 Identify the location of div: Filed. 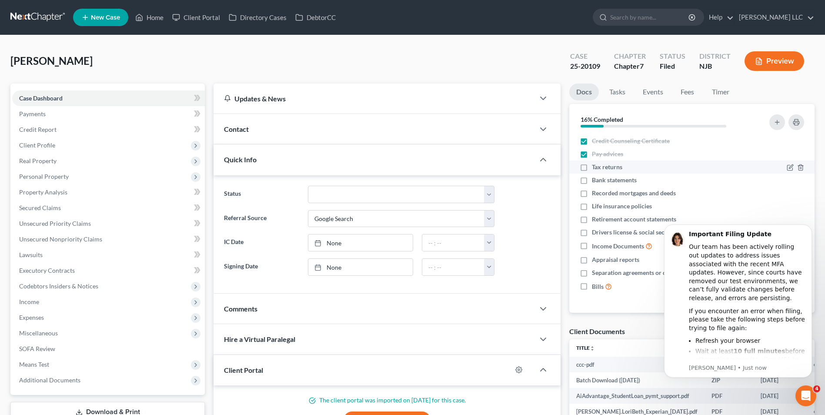
(673, 66).